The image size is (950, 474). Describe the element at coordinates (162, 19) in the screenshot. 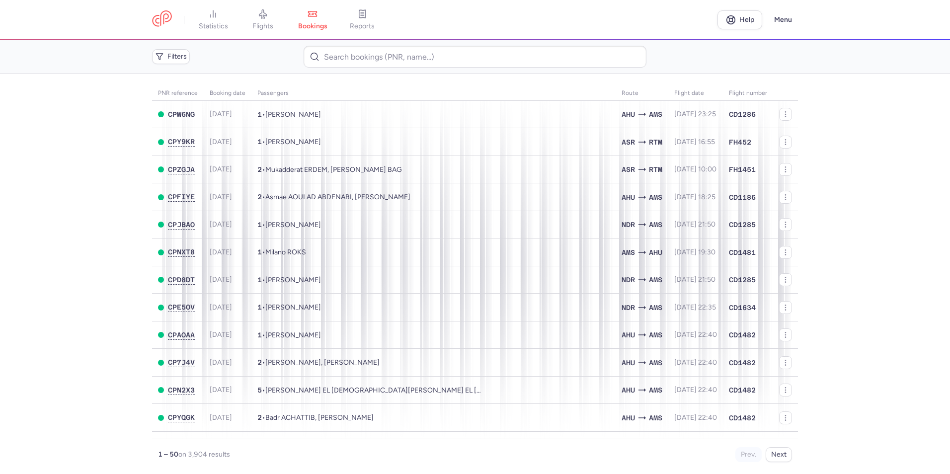

I see `a: CitizenPlane red outlined logo` at that location.